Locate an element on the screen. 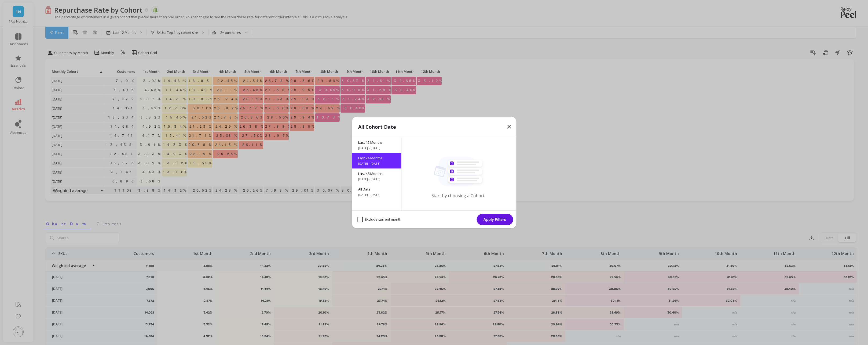 Image resolution: width=868 pixels, height=345 pixels. span: All Data is located at coordinates (376, 189).